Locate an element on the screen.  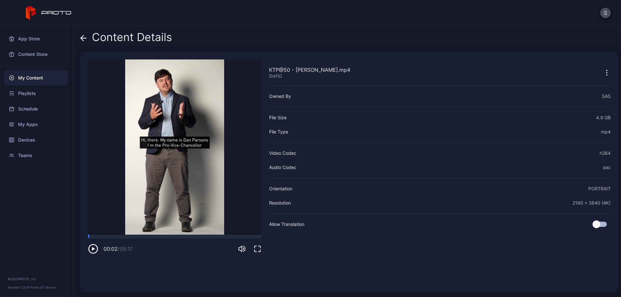
div: SAS is located at coordinates (606, 96).